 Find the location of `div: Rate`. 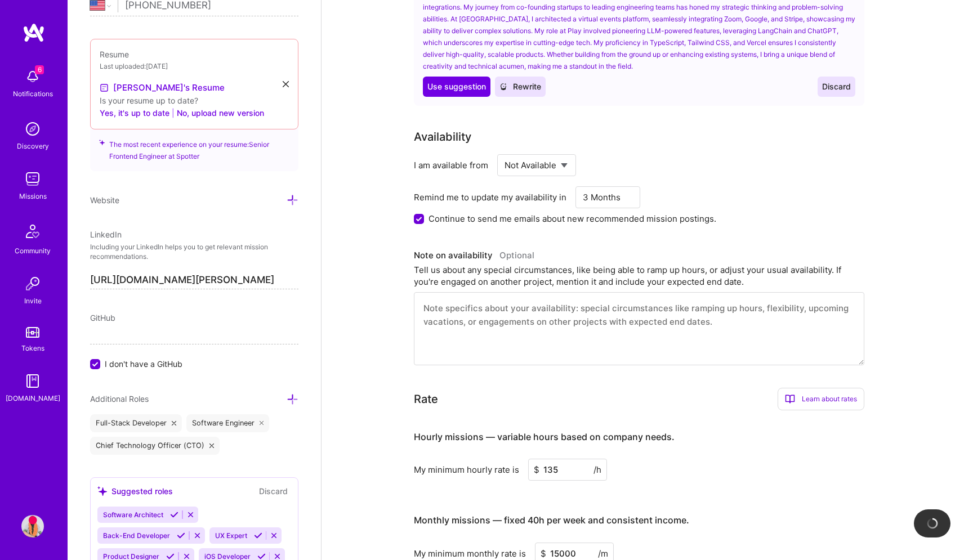

div: Rate is located at coordinates (425, 399).